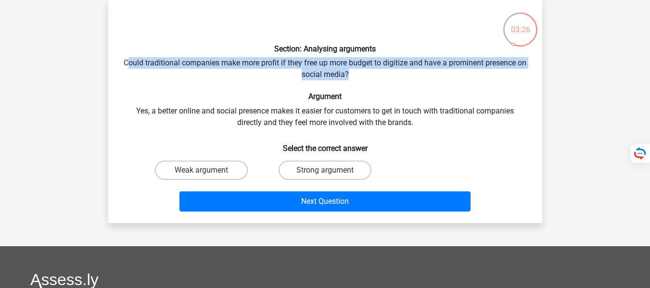 This screenshot has height=288, width=650. I want to click on button: Next Question, so click(325, 202).